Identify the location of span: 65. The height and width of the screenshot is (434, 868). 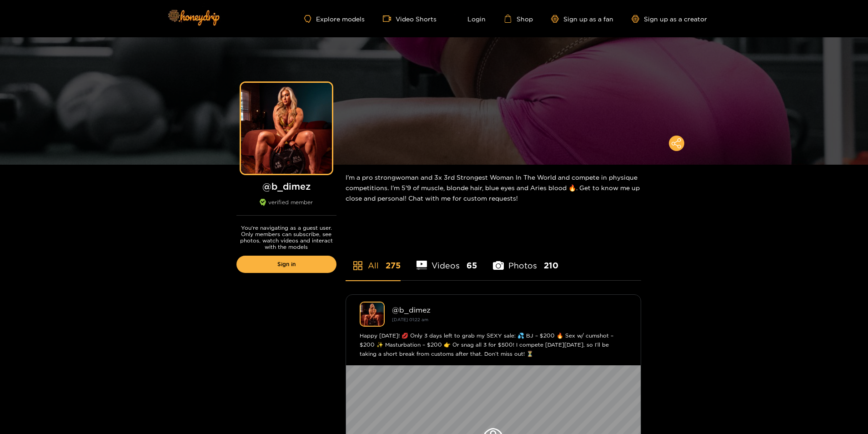
(472, 265).